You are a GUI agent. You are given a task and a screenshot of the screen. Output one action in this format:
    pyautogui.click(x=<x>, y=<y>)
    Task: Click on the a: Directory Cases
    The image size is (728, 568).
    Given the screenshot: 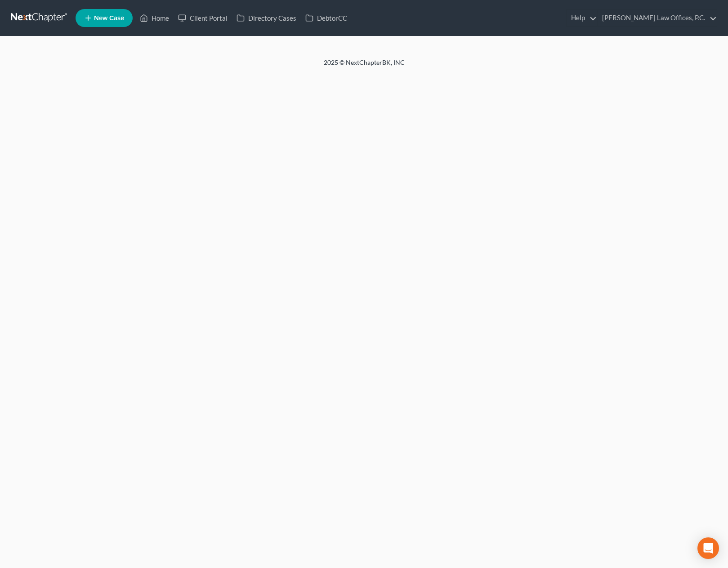 What is the action you would take?
    pyautogui.click(x=267, y=18)
    